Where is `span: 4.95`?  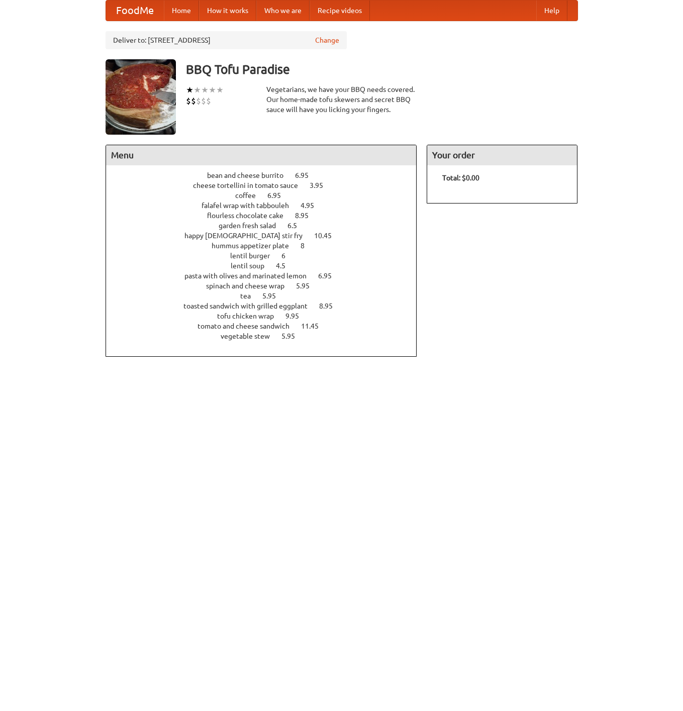 span: 4.95 is located at coordinates (312, 206).